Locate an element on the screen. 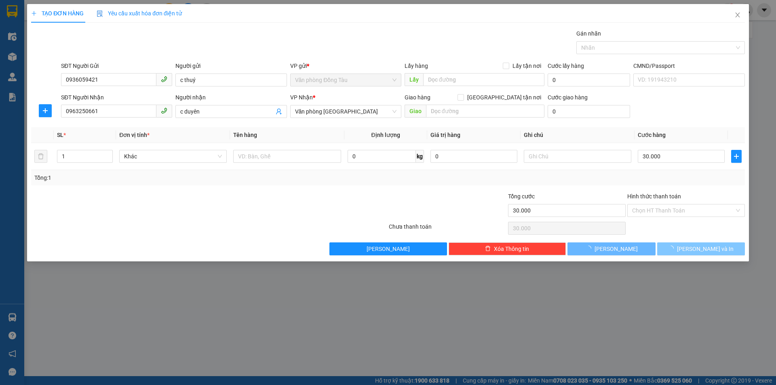 Image resolution: width=776 pixels, height=385 pixels. button: deleteXóa Thông tin is located at coordinates (508, 249).